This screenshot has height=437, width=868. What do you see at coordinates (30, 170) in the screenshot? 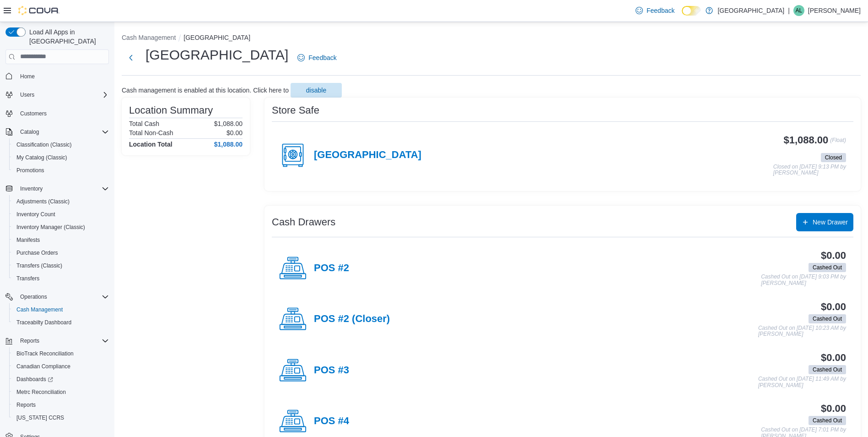
I see `a: Promotions` at bounding box center [30, 170].